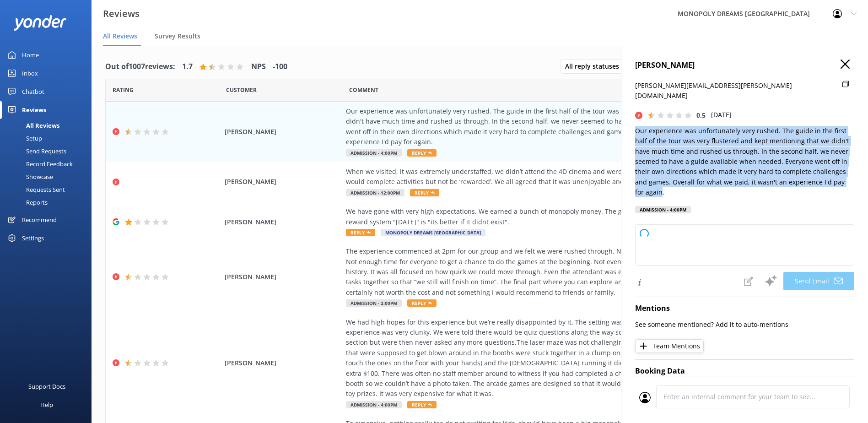  I want to click on div: We have gone with very high expectations. We earned a bunch of monopoly money. The games were ver..., so click(554, 217).